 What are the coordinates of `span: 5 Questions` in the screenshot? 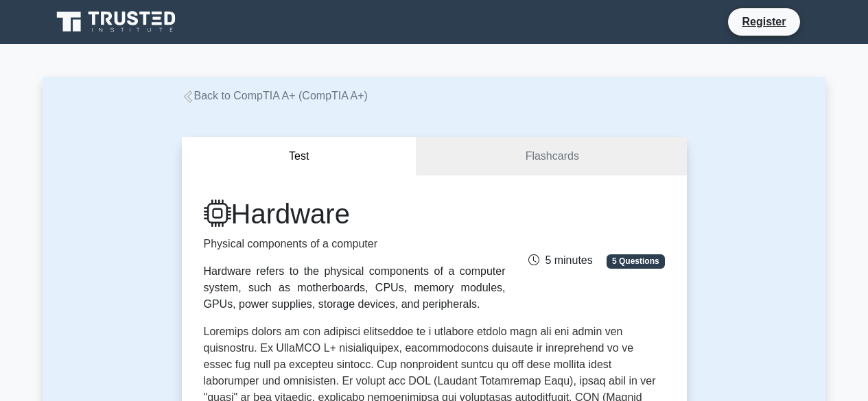 It's located at (636, 261).